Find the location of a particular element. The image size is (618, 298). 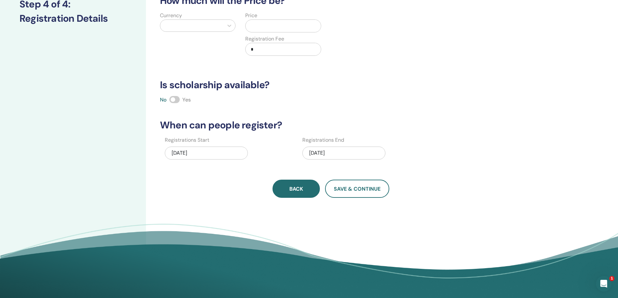

button: Save & Continue is located at coordinates (357, 189).